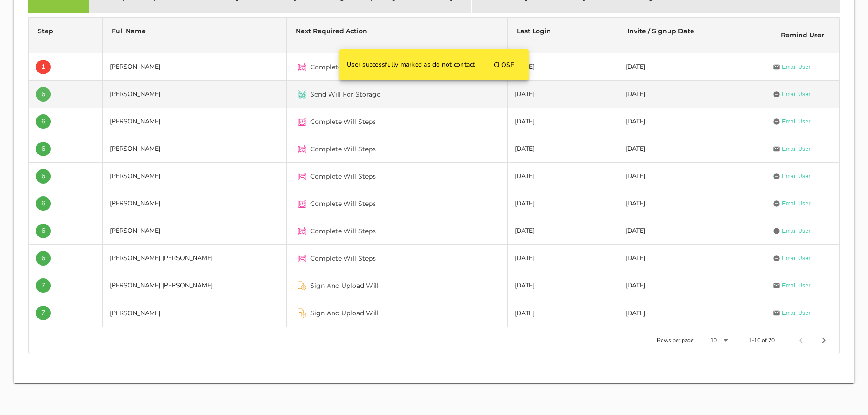 This screenshot has height=415, width=868. What do you see at coordinates (65, 36) in the screenshot?
I see `th: Step: Not sorted. Activate to sort ascending.` at bounding box center [65, 36].